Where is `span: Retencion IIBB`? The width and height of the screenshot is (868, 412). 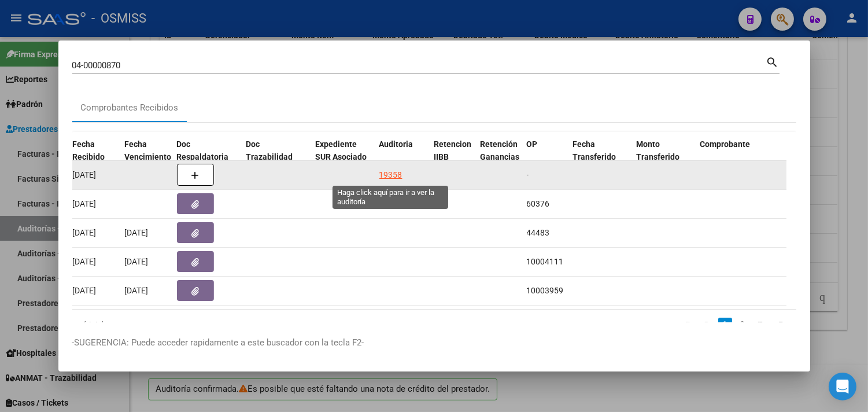
span: Retencion IIBB is located at coordinates (453, 150).